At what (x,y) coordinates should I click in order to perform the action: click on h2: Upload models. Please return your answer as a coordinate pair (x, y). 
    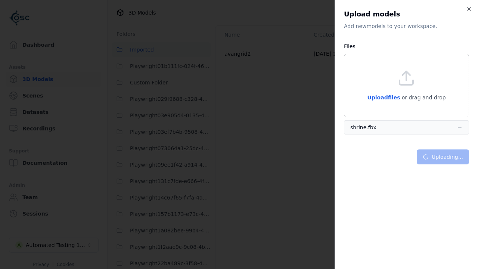
    Looking at the image, I should click on (406, 14).